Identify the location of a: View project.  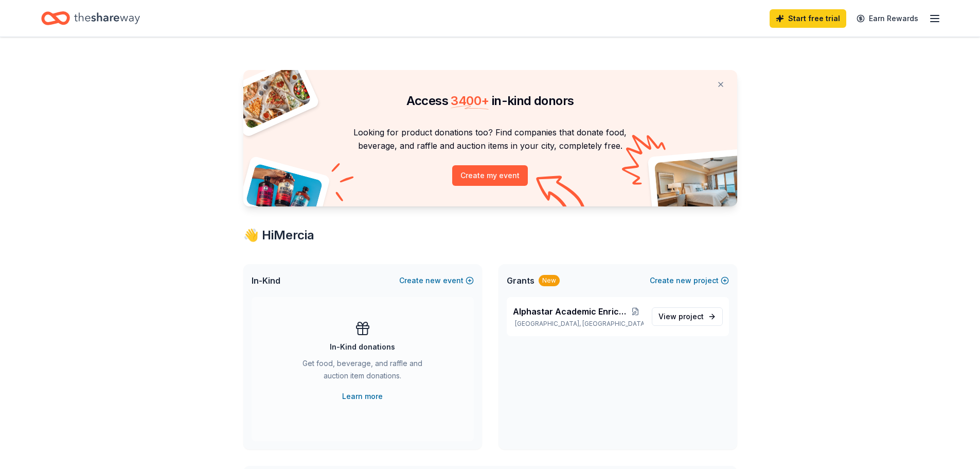
(687, 317).